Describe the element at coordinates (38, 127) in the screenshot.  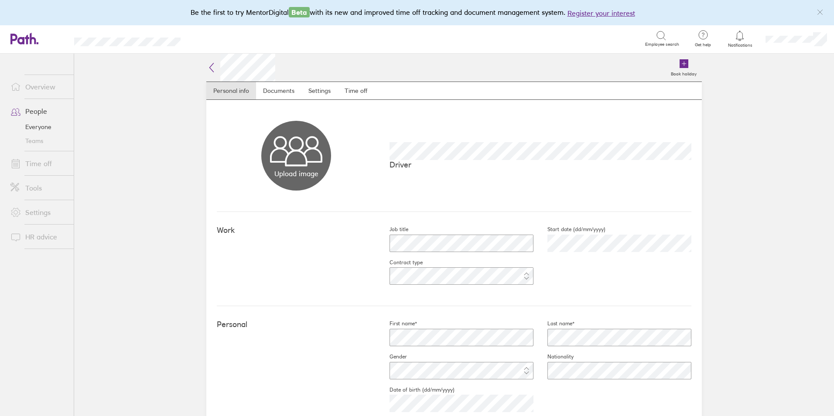
I see `a: Everyone` at that location.